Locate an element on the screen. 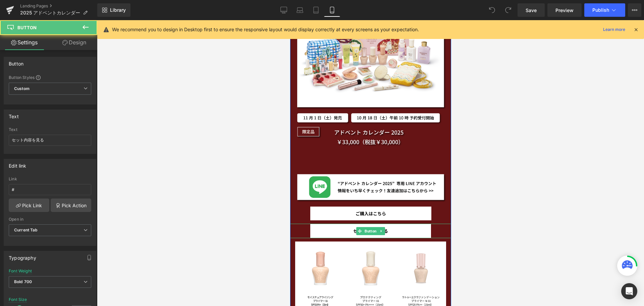 The height and width of the screenshot is (306, 644). a: セット内容を見る is located at coordinates (80, 211).